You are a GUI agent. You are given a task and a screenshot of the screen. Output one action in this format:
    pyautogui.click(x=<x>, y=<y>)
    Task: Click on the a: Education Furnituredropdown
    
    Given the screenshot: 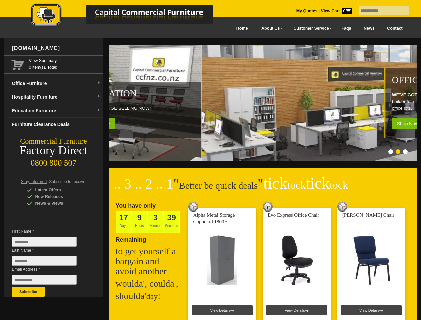 What is the action you would take?
    pyautogui.click(x=56, y=111)
    